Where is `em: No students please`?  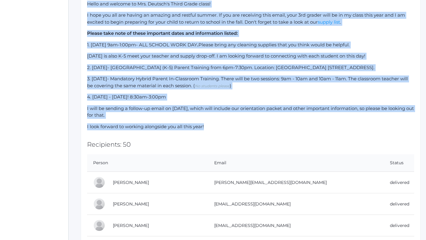
em: No students please is located at coordinates (212, 86).